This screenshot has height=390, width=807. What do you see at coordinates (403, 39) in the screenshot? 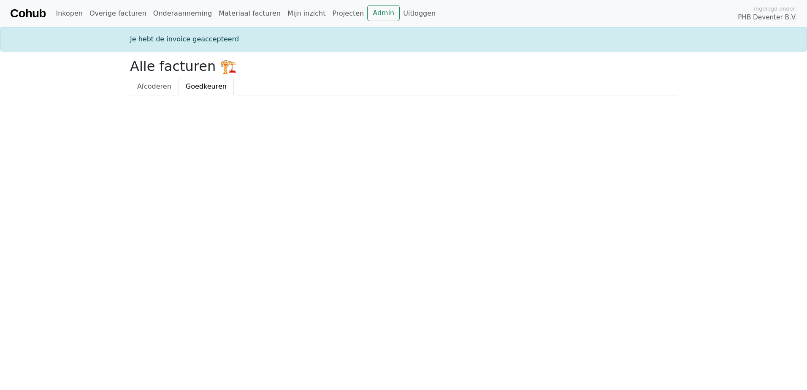
I see `div: Je hebt de invoice geaccepteerd` at bounding box center [403, 39].